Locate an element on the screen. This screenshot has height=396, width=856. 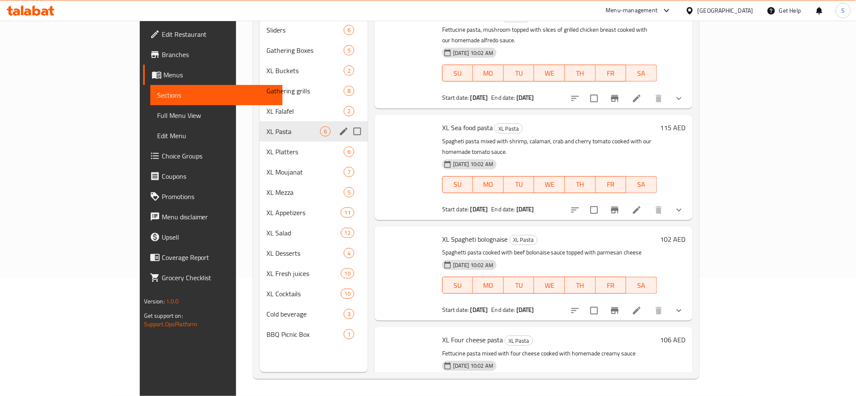
span: 10 is located at coordinates (348, 294).